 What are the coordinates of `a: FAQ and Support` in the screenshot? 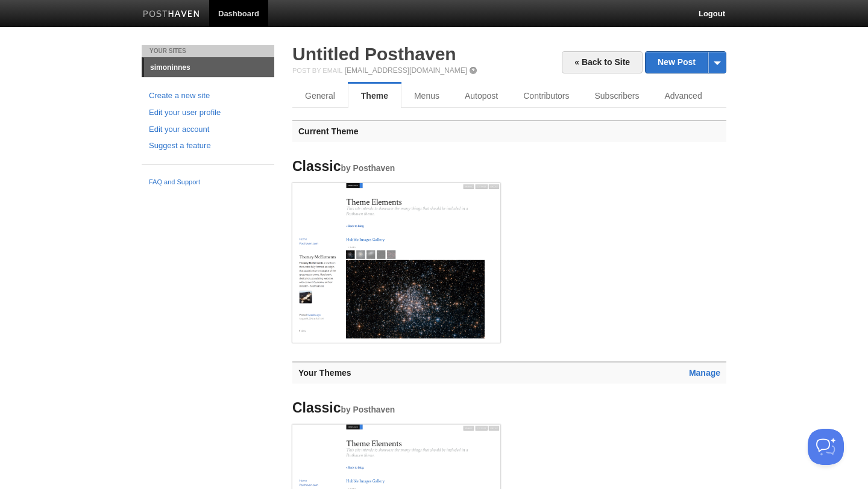 It's located at (208, 183).